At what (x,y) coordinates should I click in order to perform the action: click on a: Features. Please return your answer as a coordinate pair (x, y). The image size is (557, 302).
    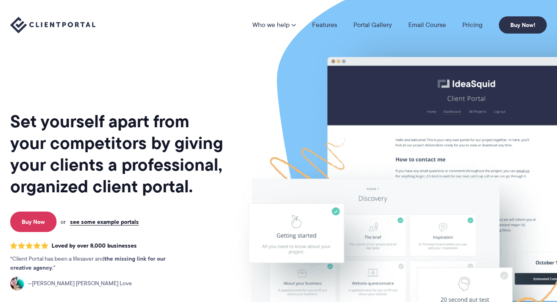
    Looking at the image, I should click on (324, 25).